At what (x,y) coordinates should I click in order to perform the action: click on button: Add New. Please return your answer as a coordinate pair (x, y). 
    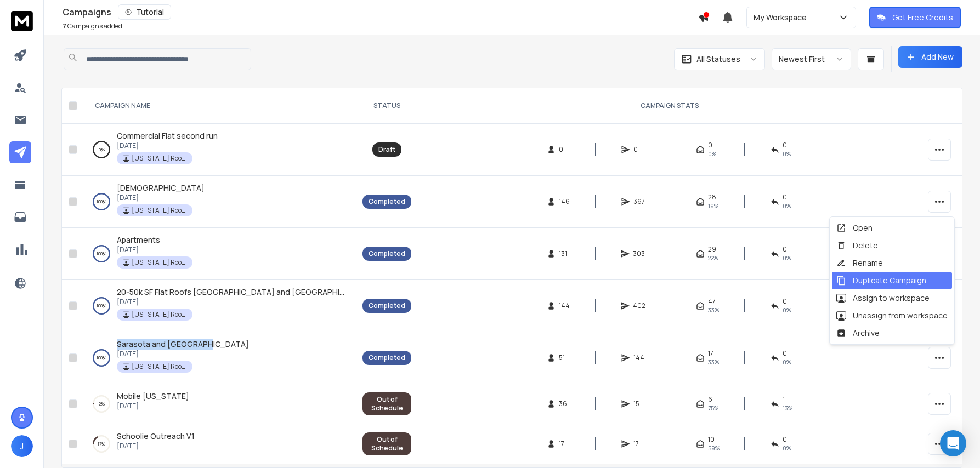
    Looking at the image, I should click on (930, 57).